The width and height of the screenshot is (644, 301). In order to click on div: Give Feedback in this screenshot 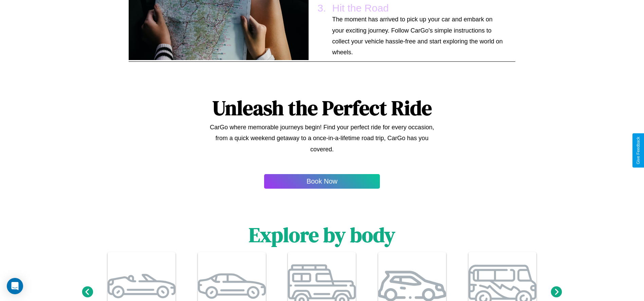, I will do `click(638, 150)`.